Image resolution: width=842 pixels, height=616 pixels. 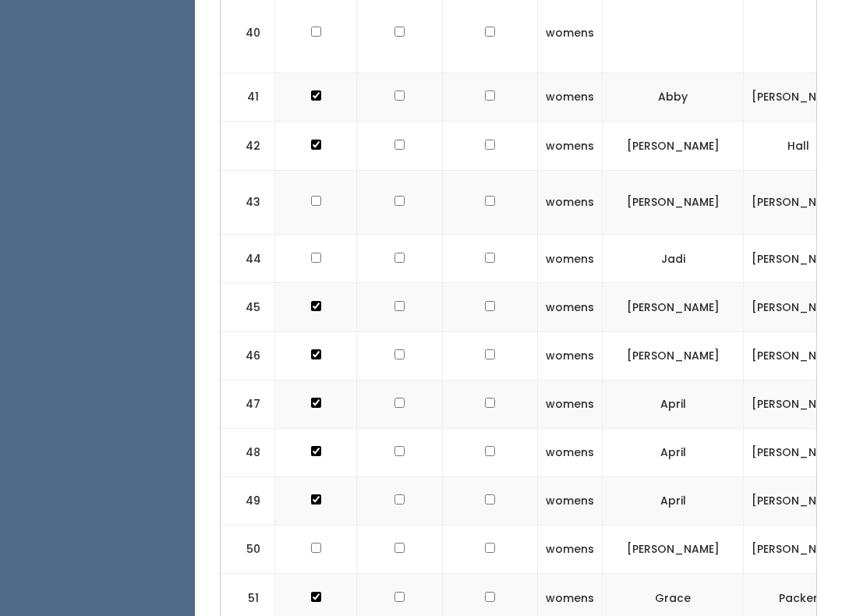 I want to click on td: 49, so click(x=248, y=501).